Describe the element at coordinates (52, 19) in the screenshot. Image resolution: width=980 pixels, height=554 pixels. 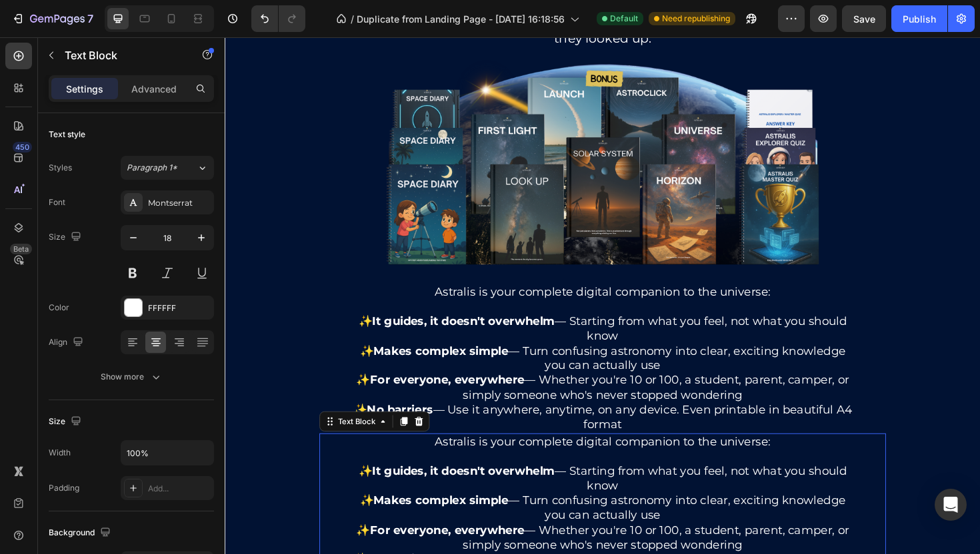
I see `button: 7` at that location.